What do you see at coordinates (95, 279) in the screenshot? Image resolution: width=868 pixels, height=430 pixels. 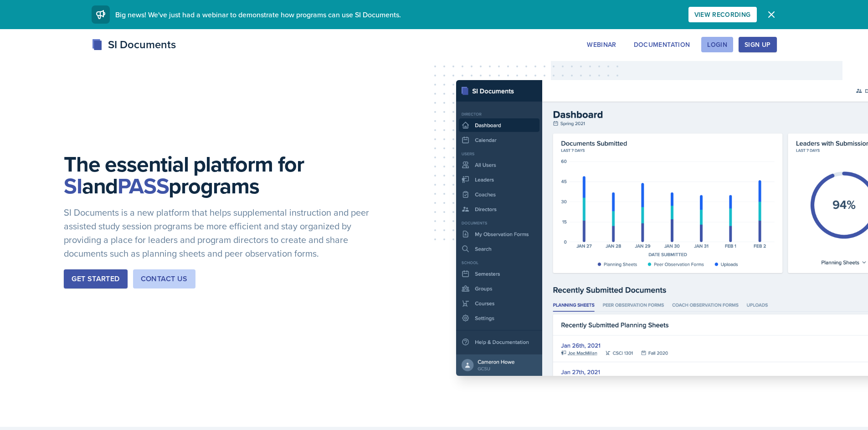 I see `button: Get Started` at bounding box center [95, 279].